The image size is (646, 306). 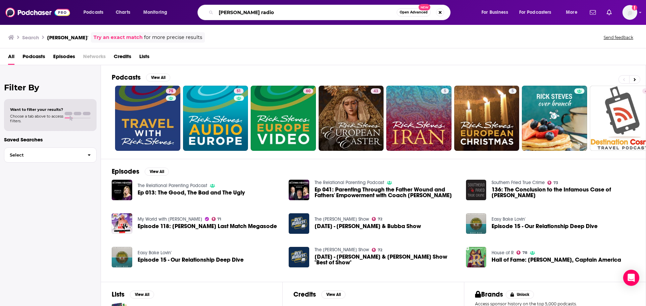 What do you see at coordinates (171, 91) in the screenshot?
I see `span: 75` at bounding box center [171, 91].